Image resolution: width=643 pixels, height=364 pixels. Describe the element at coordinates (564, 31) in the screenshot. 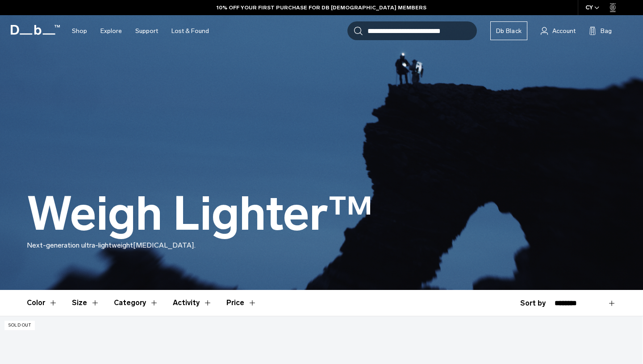

I see `span: Account` at that location.